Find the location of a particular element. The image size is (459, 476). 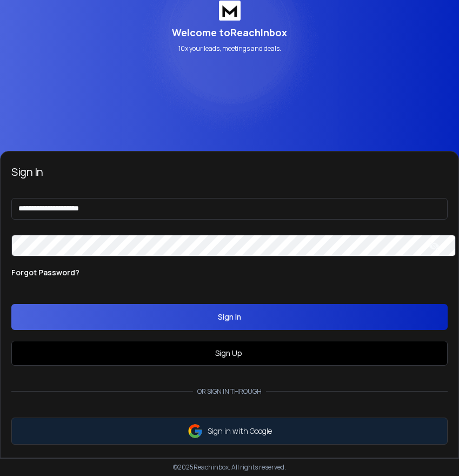

p: Sign in with Google is located at coordinates (239, 431).